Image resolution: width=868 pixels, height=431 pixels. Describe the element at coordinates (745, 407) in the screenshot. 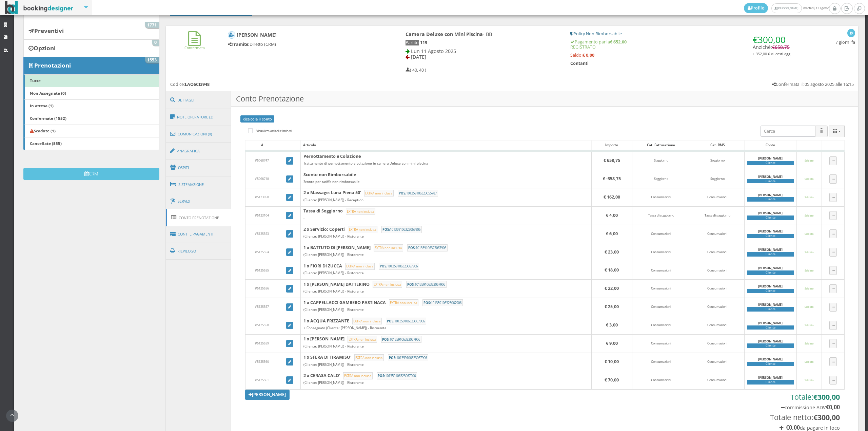

I see `h4: commissione ADV` at that location.